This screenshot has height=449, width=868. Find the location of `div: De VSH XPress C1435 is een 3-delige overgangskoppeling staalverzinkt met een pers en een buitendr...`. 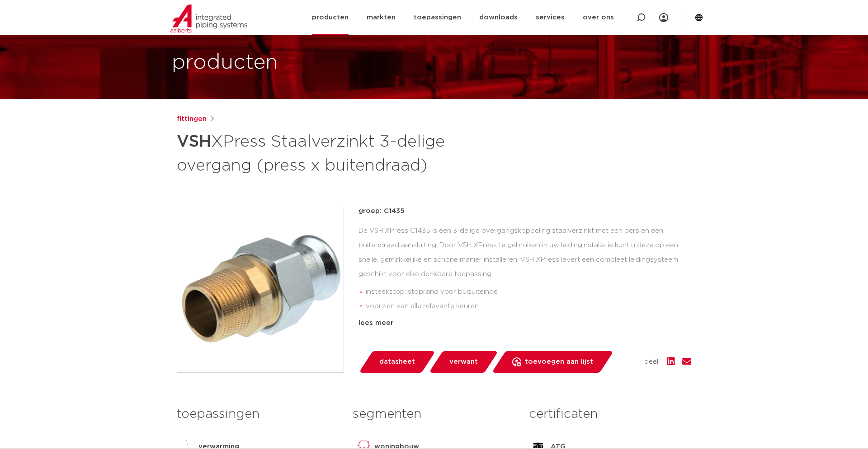

div: De VSH XPress C1435 is een 3-delige overgangskoppeling staalverzinkt met een pers en een buitendr... is located at coordinates (525, 270).